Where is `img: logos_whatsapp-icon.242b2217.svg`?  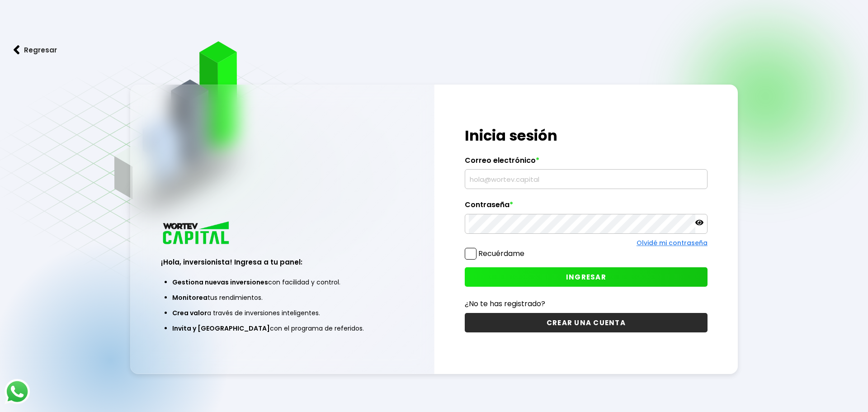 img: logos_whatsapp-icon.242b2217.svg is located at coordinates (17, 392).